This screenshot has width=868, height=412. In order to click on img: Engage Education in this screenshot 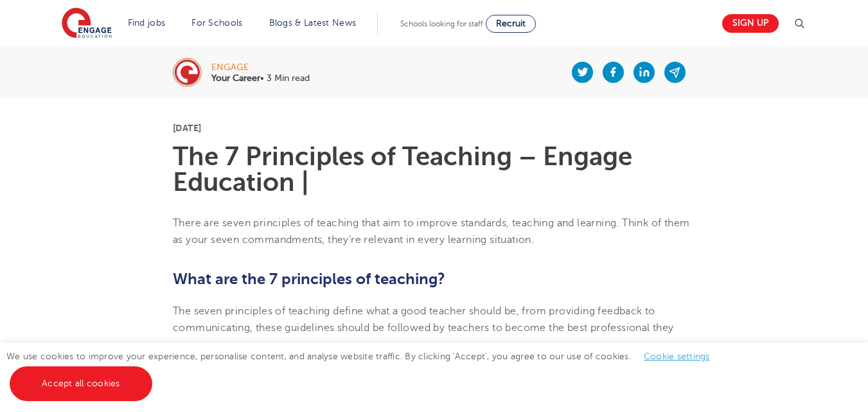, I will do `click(87, 24)`.